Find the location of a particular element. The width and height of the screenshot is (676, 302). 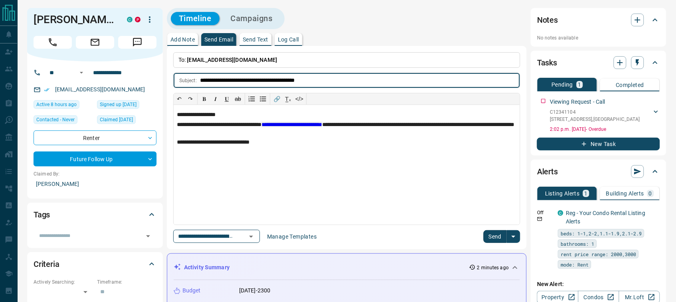

p: Send Email is located at coordinates (219, 40).